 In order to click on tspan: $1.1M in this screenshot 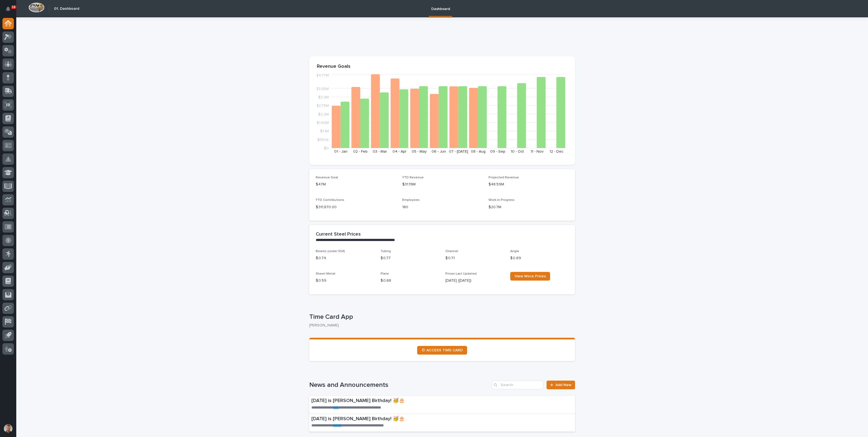, I will do `click(324, 131)`.